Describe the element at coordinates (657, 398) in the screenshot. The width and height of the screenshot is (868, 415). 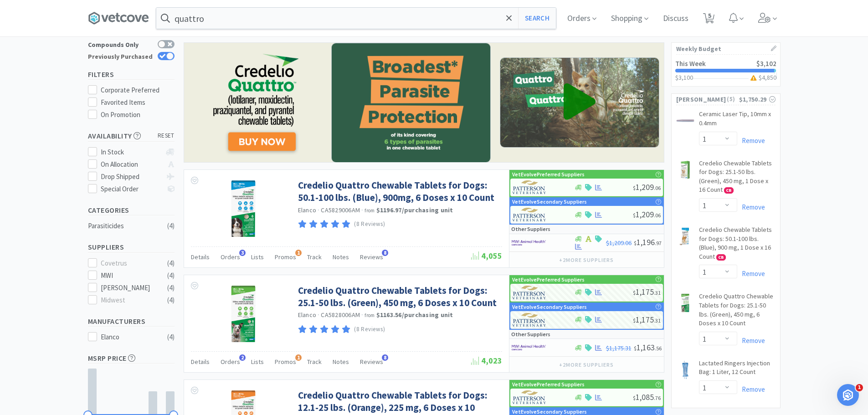
I see `span: . 76` at that location.